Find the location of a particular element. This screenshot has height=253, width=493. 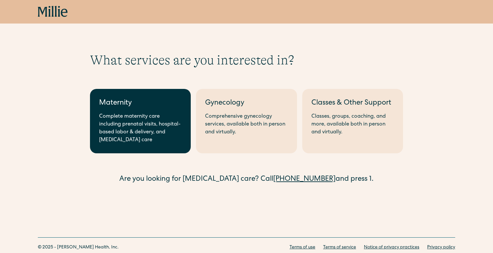

a: Terms of service is located at coordinates (340, 247).